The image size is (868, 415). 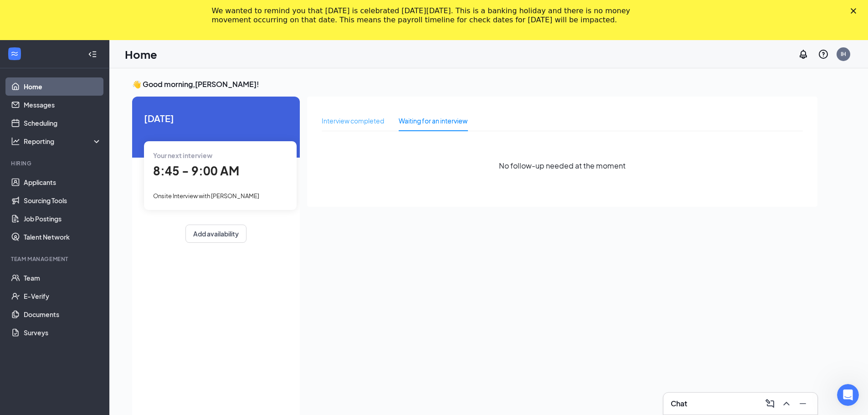 What do you see at coordinates (183, 155) in the screenshot?
I see `span: Your next interview` at bounding box center [183, 155].